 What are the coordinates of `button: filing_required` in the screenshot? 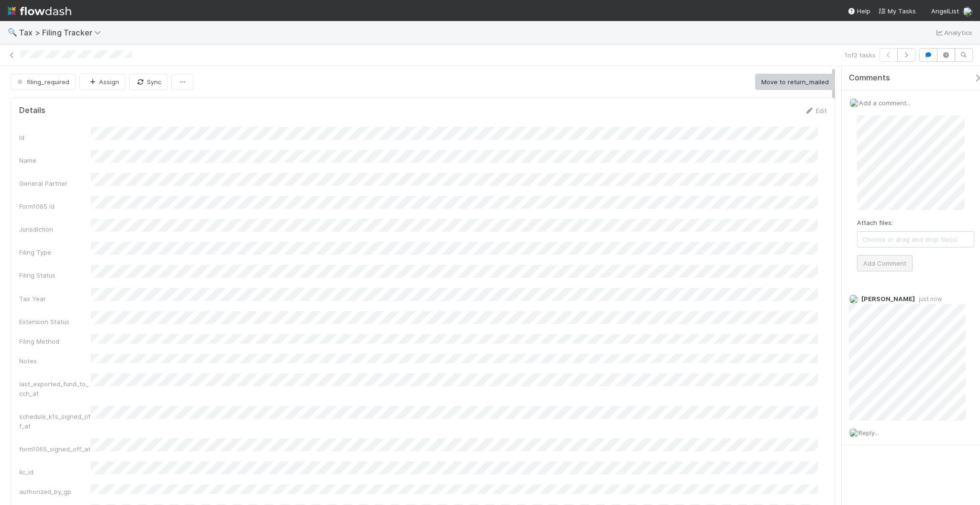 It's located at (43, 82).